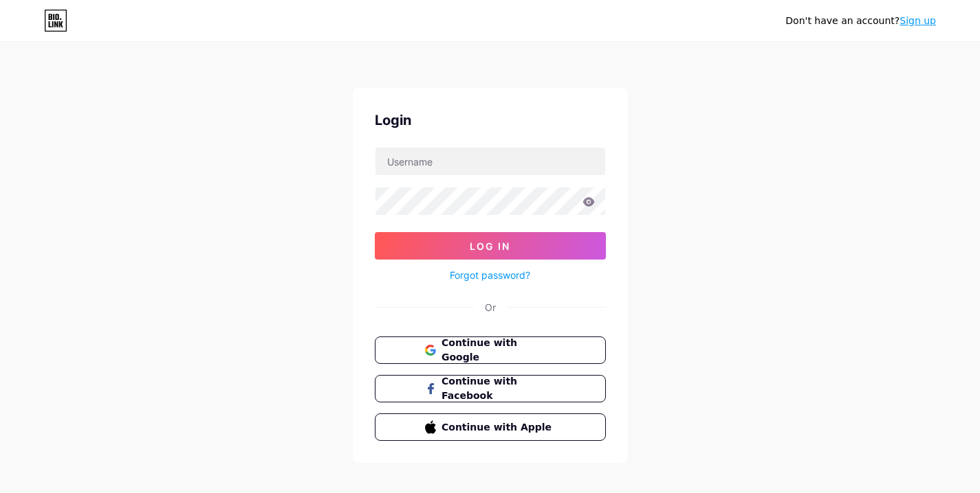 Image resolution: width=980 pixels, height=493 pixels. What do you see at coordinates (490, 350) in the screenshot?
I see `button: Continue with Google` at bounding box center [490, 350].